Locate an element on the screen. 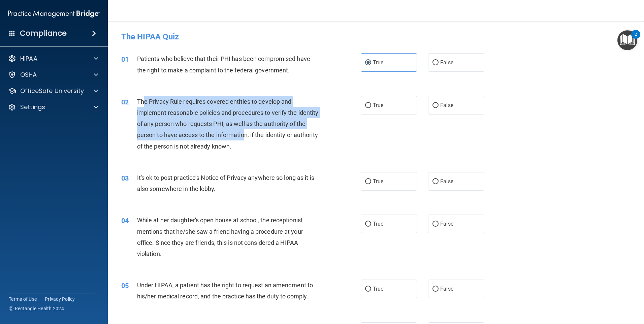 The width and height of the screenshot is (644, 324). span: 02 is located at coordinates (125, 102).